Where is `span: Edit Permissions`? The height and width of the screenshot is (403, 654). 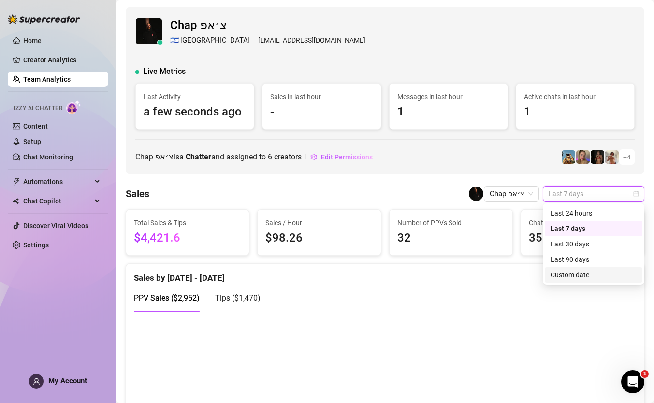 span: Edit Permissions is located at coordinates (346, 157).